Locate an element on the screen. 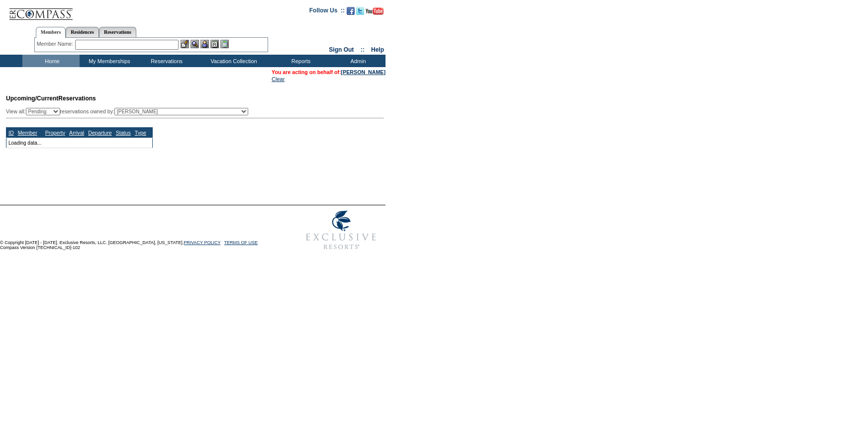 This screenshot has height=427, width=868. a: Reservations is located at coordinates (117, 32).